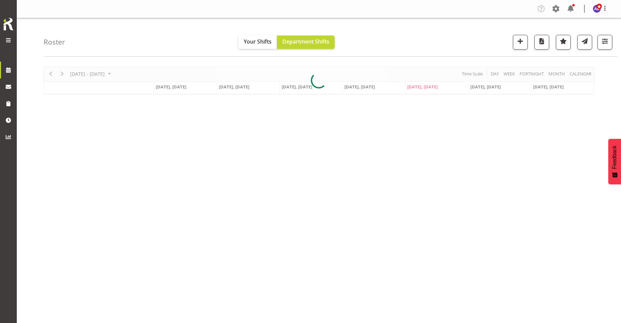 The height and width of the screenshot is (323, 621). Describe the element at coordinates (563, 42) in the screenshot. I see `button: Highlight an important date within the roster.` at that location.